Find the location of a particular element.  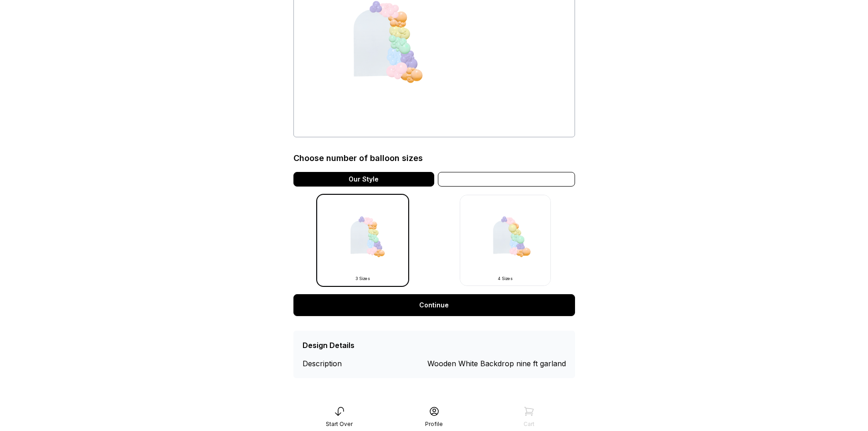

div: Our Style is located at coordinates (364, 179).